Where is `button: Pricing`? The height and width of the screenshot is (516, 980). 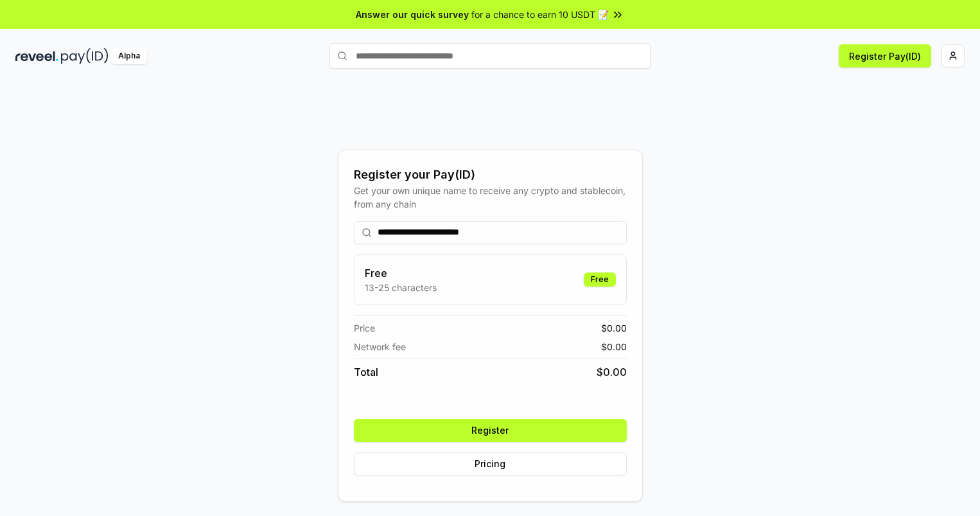 button: Pricing is located at coordinates (490, 464).